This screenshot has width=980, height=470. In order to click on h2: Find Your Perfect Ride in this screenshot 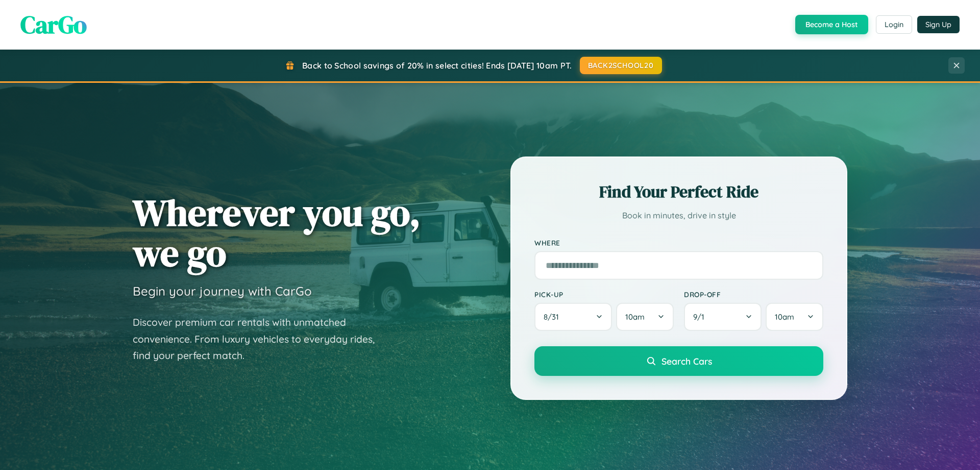, I will do `click(679, 192)`.